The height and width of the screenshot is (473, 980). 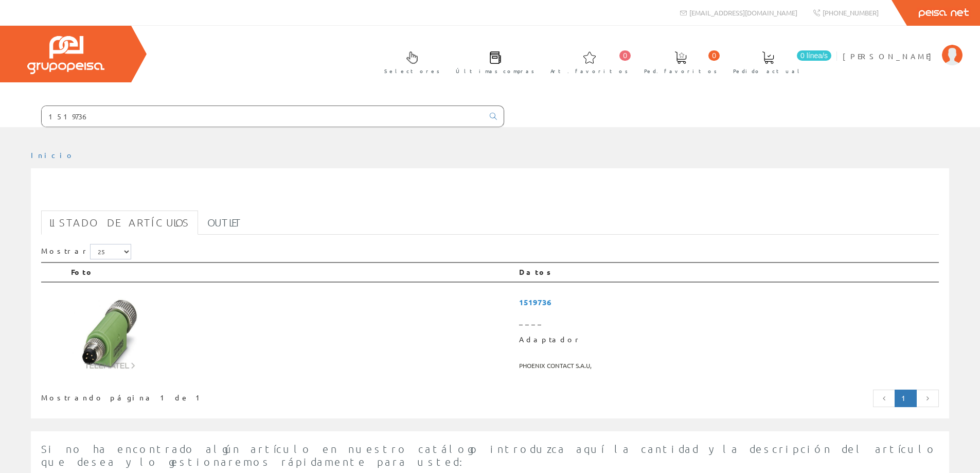 I want to click on th: Foto, so click(x=291, y=272).